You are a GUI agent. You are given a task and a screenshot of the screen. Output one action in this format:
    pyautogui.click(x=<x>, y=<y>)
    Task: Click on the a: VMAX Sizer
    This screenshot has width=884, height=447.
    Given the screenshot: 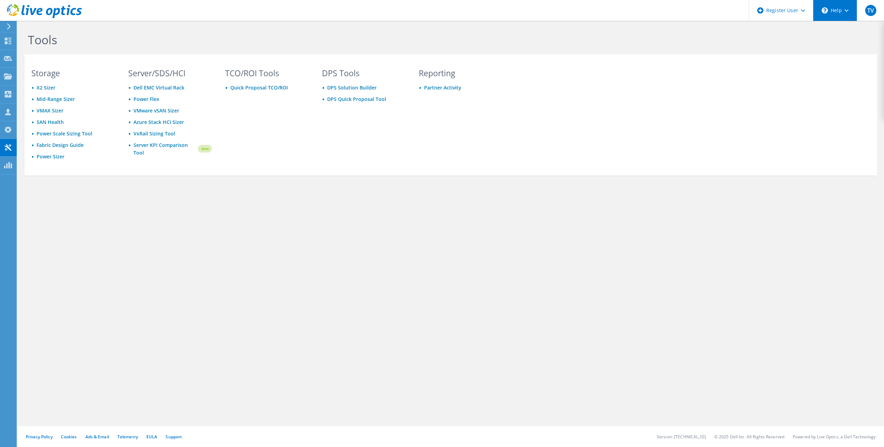 What is the action you would take?
    pyautogui.click(x=50, y=110)
    